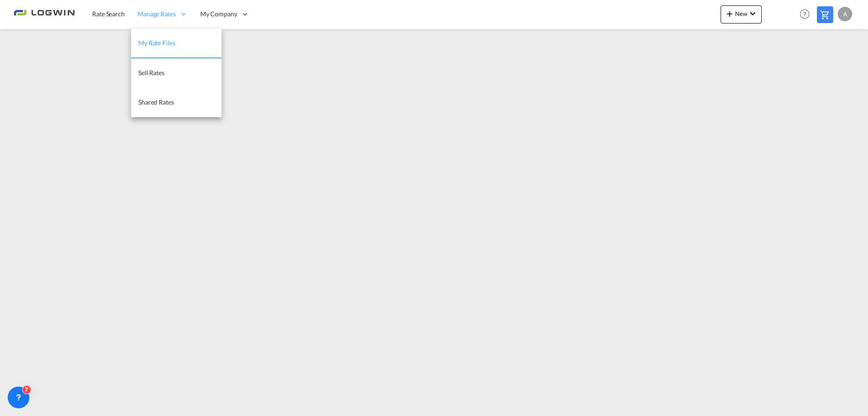 Image resolution: width=868 pixels, height=416 pixels. Describe the element at coordinates (108, 14) in the screenshot. I see `span: Rate Search` at that location.